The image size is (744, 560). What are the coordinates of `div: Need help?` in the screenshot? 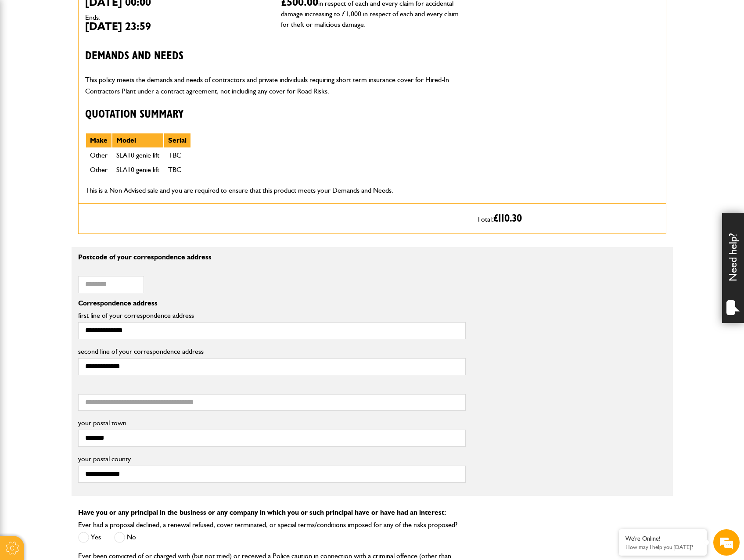 It's located at (733, 269).